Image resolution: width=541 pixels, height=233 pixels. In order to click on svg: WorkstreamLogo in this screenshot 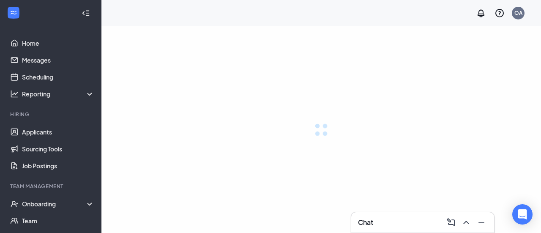, I will do `click(14, 13)`.